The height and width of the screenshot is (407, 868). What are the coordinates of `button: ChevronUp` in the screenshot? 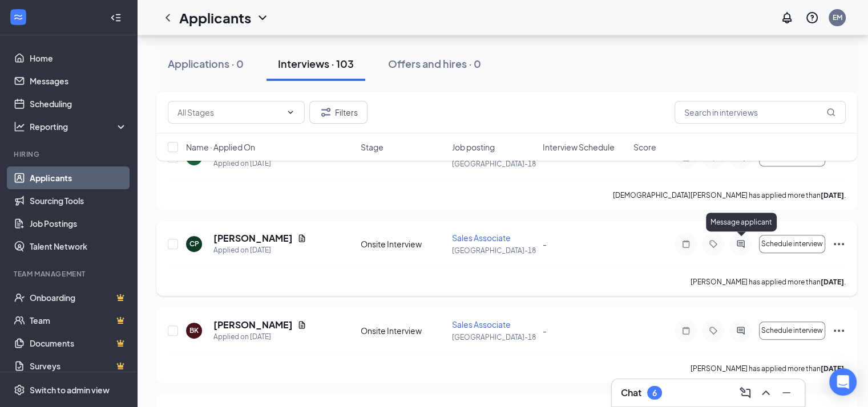 It's located at (765, 393).